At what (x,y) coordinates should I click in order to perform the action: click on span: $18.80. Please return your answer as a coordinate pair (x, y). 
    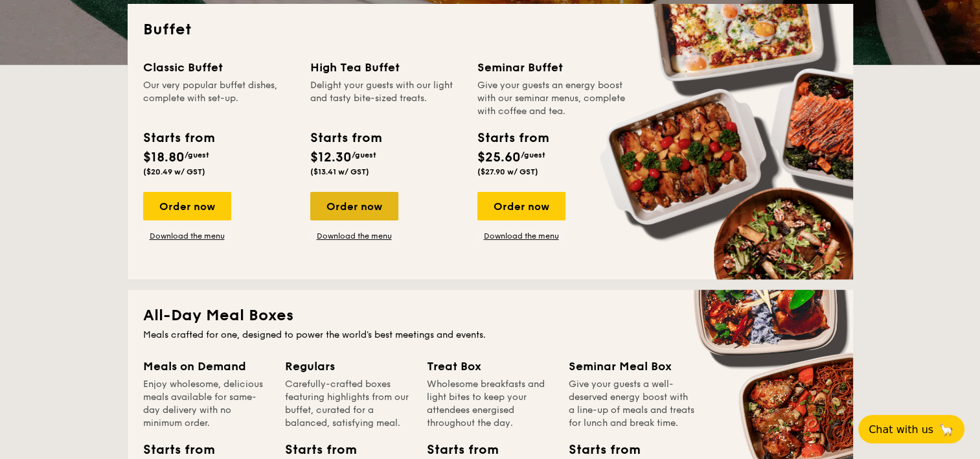
    Looking at the image, I should click on (164, 157).